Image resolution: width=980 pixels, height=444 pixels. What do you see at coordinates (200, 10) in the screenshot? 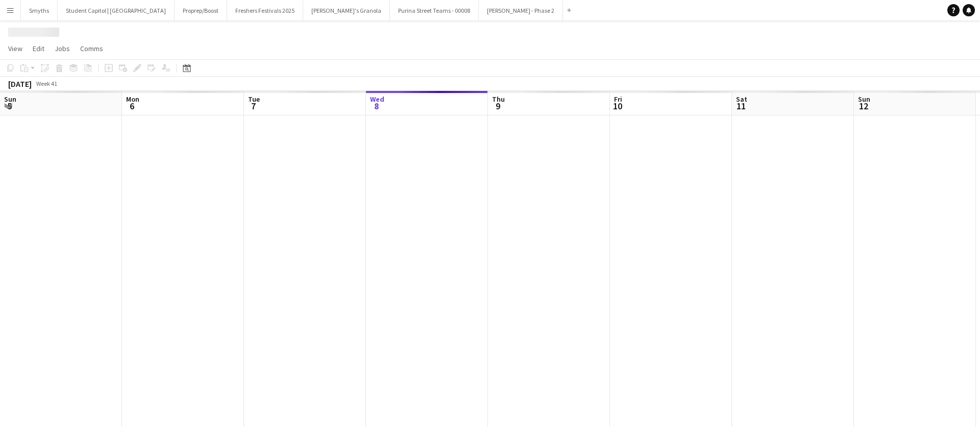
I see `button: Proprep/Boost` at bounding box center [200, 10].